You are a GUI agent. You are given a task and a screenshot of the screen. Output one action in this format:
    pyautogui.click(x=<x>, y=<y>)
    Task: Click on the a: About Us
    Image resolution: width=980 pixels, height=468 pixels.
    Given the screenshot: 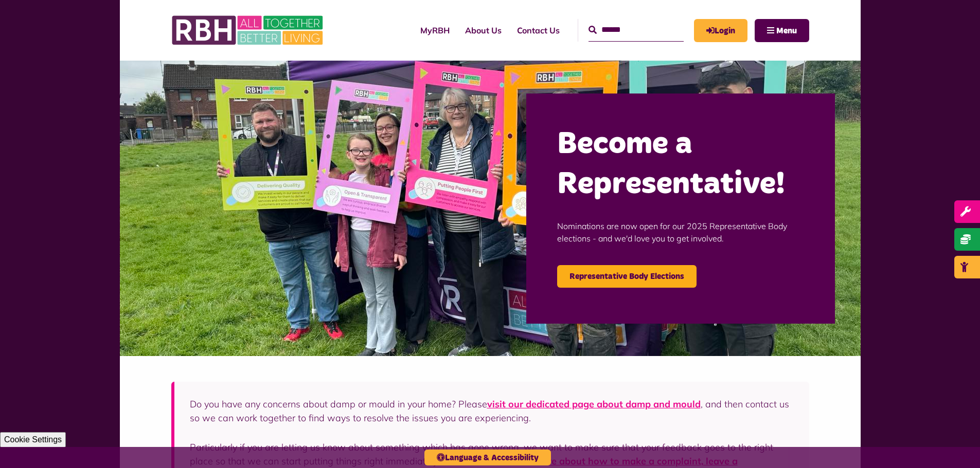 What is the action you would take?
    pyautogui.click(x=483, y=30)
    